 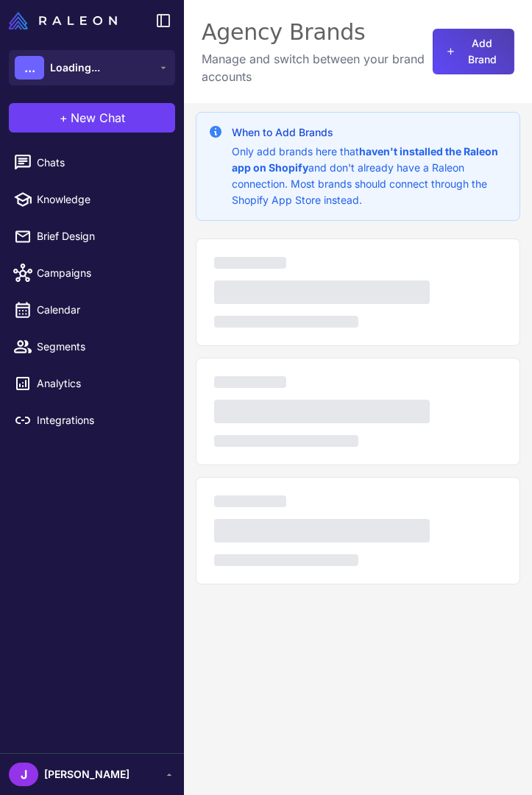 What do you see at coordinates (92, 200) in the screenshot?
I see `a: Knowledge` at bounding box center [92, 200].